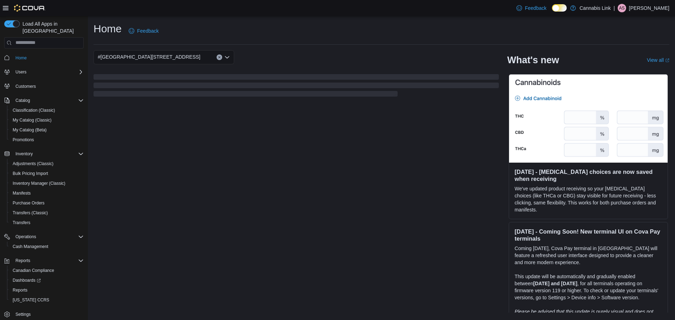 Image resolution: width=675 pixels, height=320 pixels. Describe the element at coordinates (32, 120) in the screenshot. I see `a: My Catalog (Classic)` at that location.